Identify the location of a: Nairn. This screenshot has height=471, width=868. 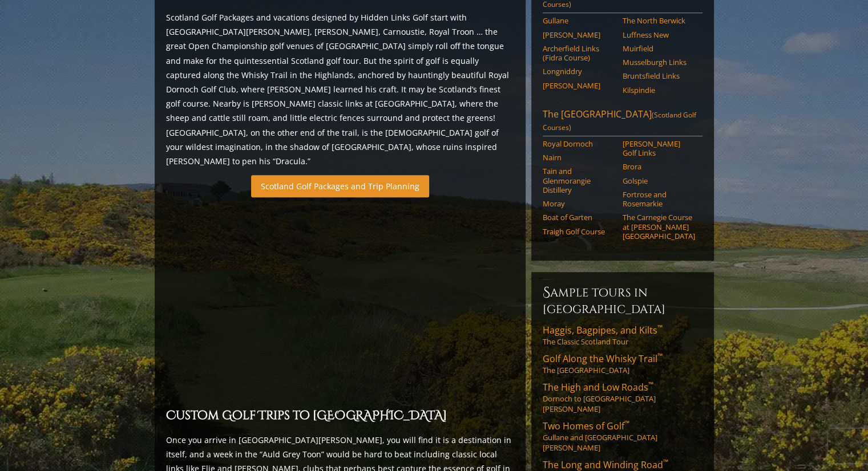
(578, 158).